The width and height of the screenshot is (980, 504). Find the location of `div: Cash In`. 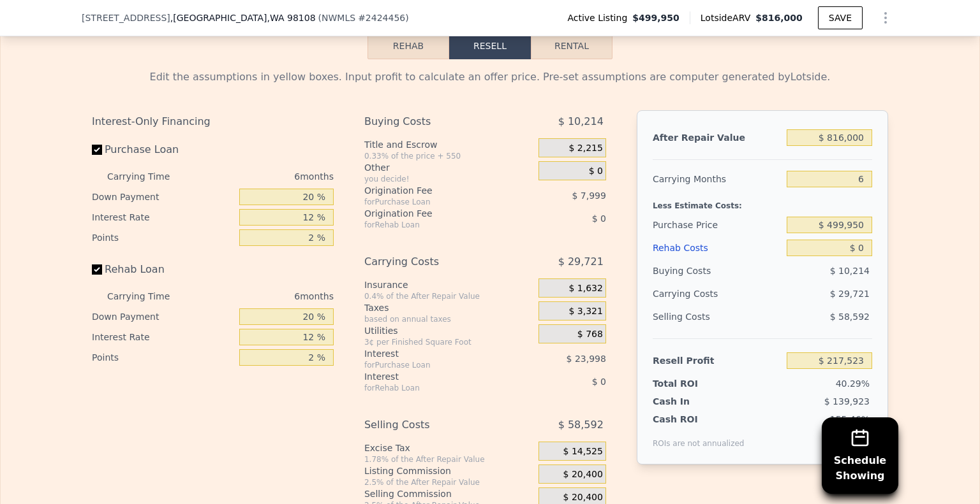

div: Cash In is located at coordinates (692, 402).